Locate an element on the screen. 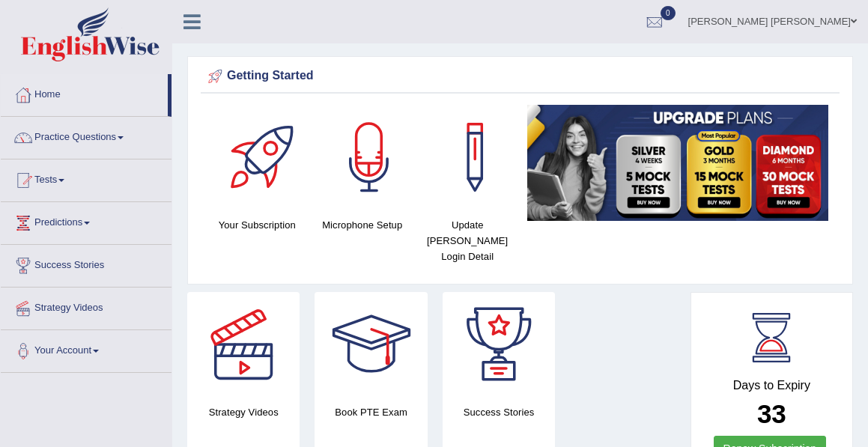 Image resolution: width=868 pixels, height=447 pixels. b: 33 is located at coordinates (771, 413).